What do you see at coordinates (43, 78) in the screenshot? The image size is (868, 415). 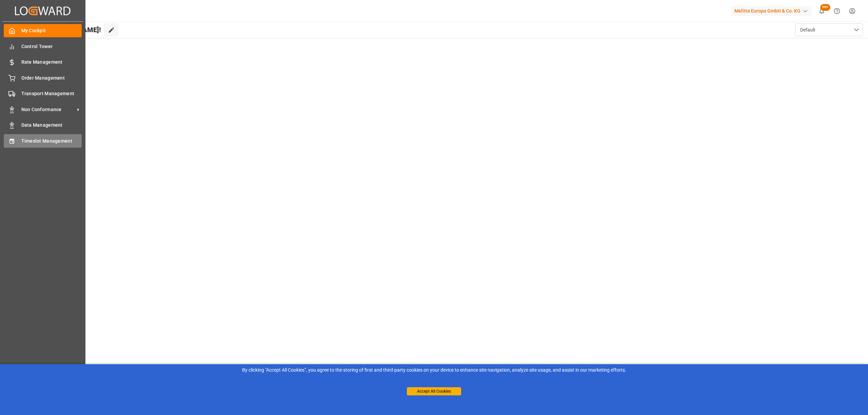 I see `a: Order Management` at bounding box center [43, 78].